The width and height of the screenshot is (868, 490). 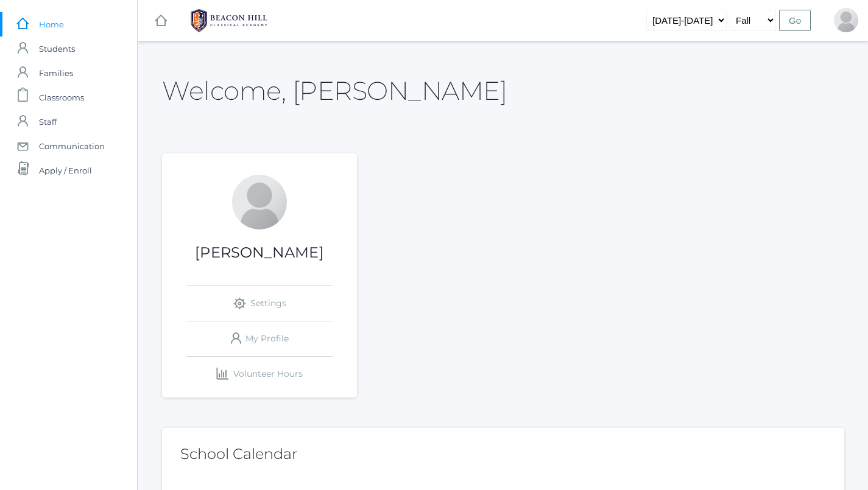 I want to click on span: Classrooms, so click(x=62, y=97).